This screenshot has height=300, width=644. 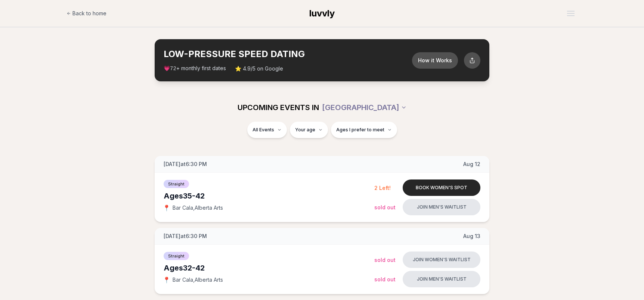 I want to click on span: 💗 + monthly first dates, so click(x=195, y=68).